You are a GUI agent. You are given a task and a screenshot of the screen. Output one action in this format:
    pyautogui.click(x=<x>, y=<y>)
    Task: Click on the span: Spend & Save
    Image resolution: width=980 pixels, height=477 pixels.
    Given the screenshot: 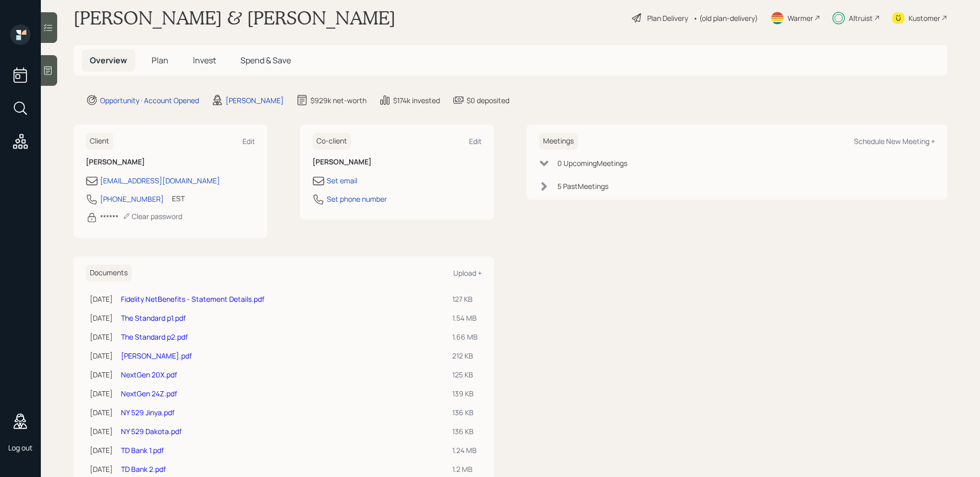 What is the action you would take?
    pyautogui.click(x=265, y=60)
    